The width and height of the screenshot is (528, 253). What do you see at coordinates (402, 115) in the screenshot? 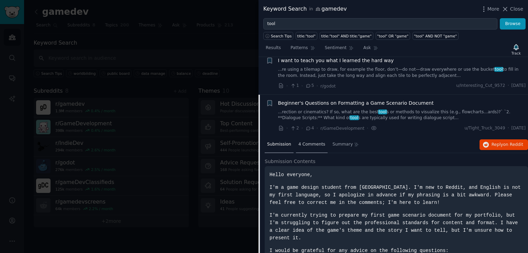
I see `a: ...rection or cinematics? If so, what are the besttools or methods to visualize this (e.g., flowc...` at bounding box center [402, 115].